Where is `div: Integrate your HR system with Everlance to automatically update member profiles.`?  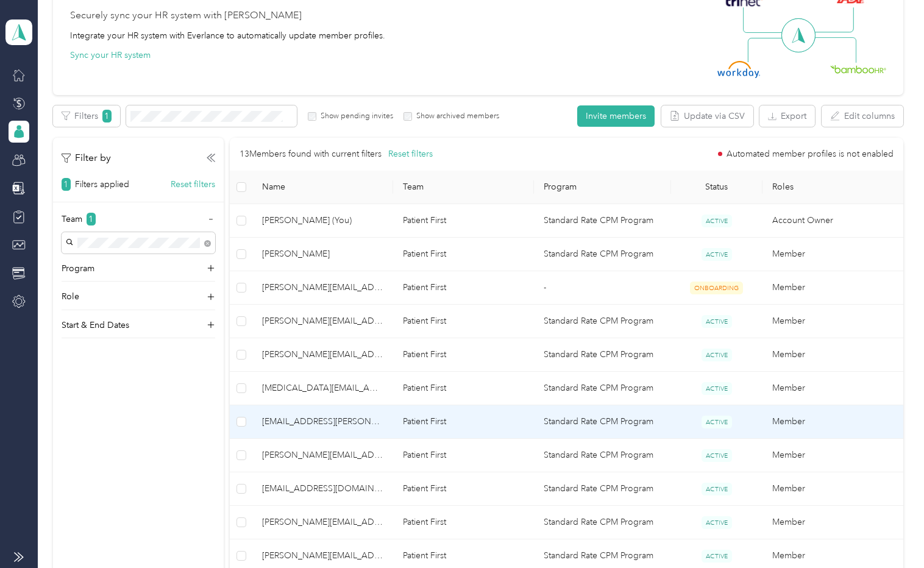
div: Integrate your HR system with Everlance to automatically update member profiles. is located at coordinates (227, 36).